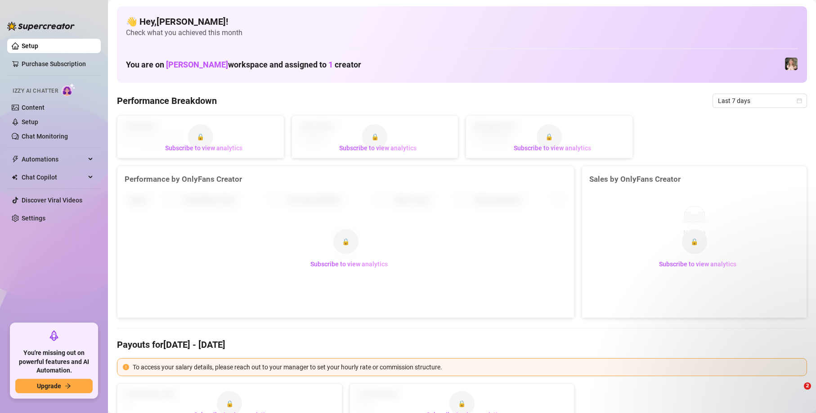 The width and height of the screenshot is (816, 413). What do you see at coordinates (54, 386) in the screenshot?
I see `button: Upgradearrow-right` at bounding box center [54, 386].